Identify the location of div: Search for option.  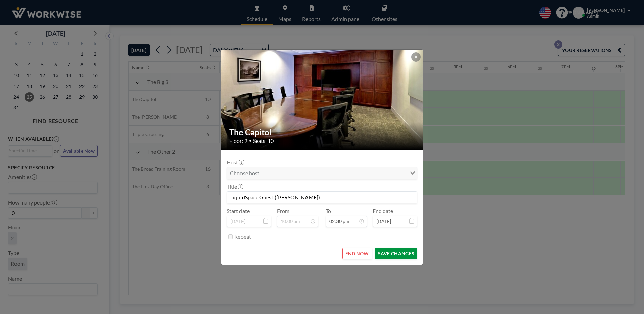
(322, 173).